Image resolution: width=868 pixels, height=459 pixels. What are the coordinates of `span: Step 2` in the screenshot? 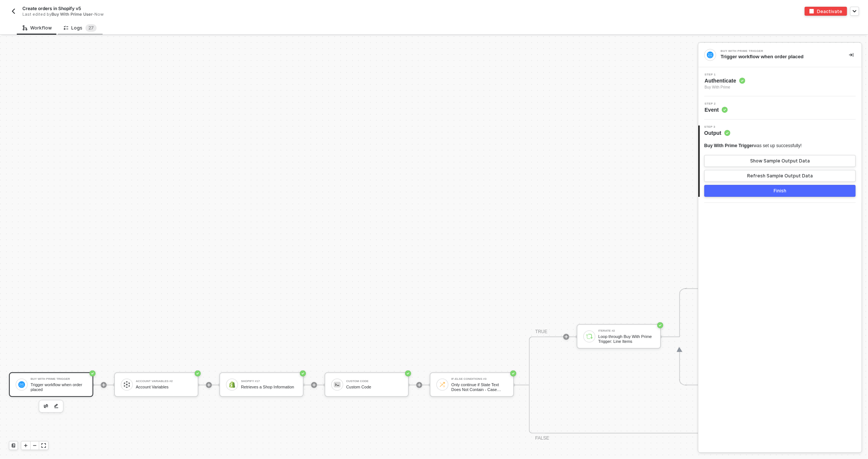 It's located at (716, 104).